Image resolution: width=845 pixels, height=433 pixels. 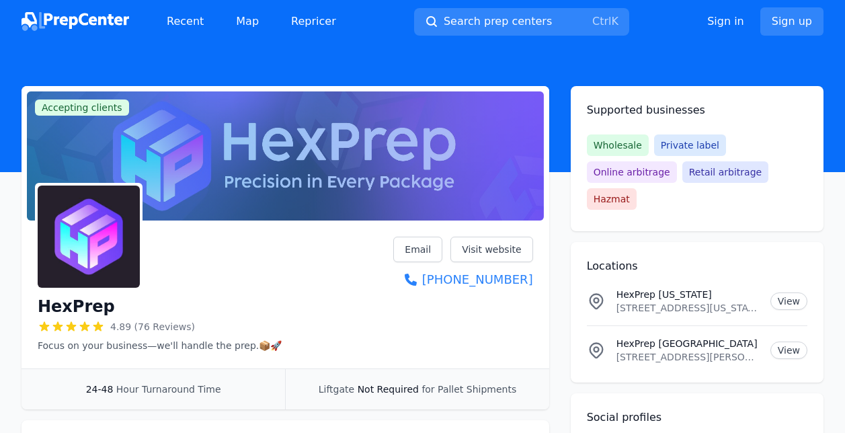 What do you see at coordinates (522, 22) in the screenshot?
I see `button: Search prep centersCtrlK` at bounding box center [522, 22].